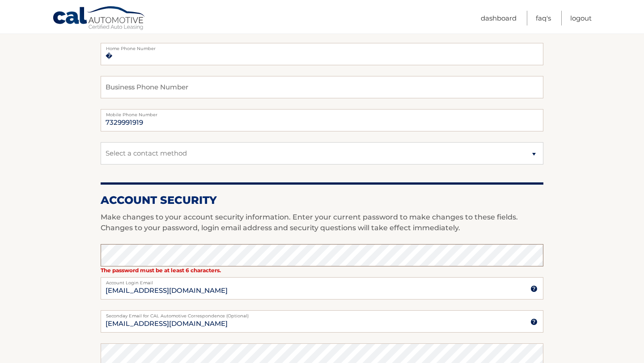 This screenshot has height=363, width=644. Describe the element at coordinates (322, 54) in the screenshot. I see `input: Home Phone Number` at that location.